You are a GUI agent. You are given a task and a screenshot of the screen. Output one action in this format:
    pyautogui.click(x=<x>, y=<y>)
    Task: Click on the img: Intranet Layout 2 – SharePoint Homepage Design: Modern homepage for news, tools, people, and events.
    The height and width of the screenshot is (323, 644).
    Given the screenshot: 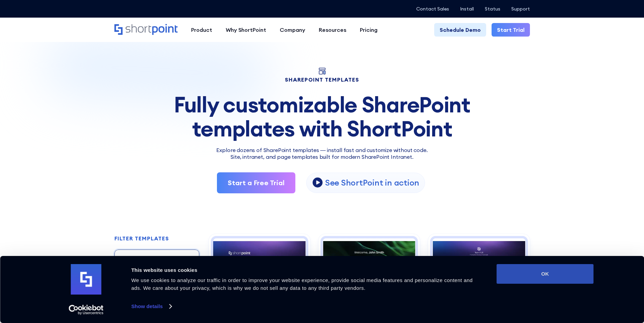 What is the action you would take?
    pyautogui.click(x=259, y=274)
    